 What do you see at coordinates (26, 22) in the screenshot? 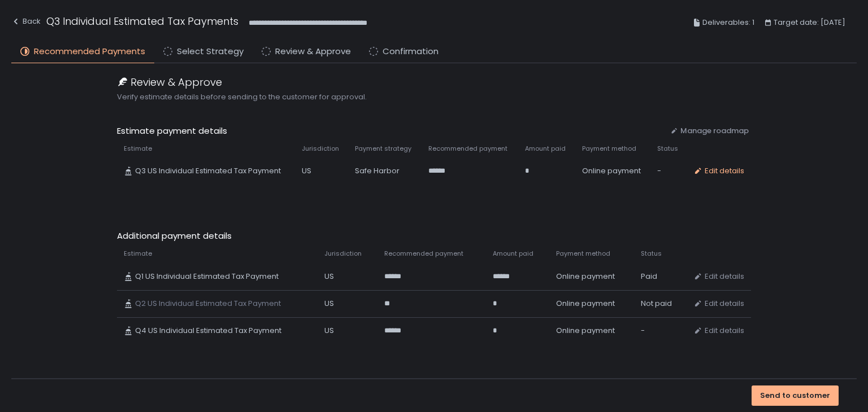
I see `div: Back` at bounding box center [26, 22].